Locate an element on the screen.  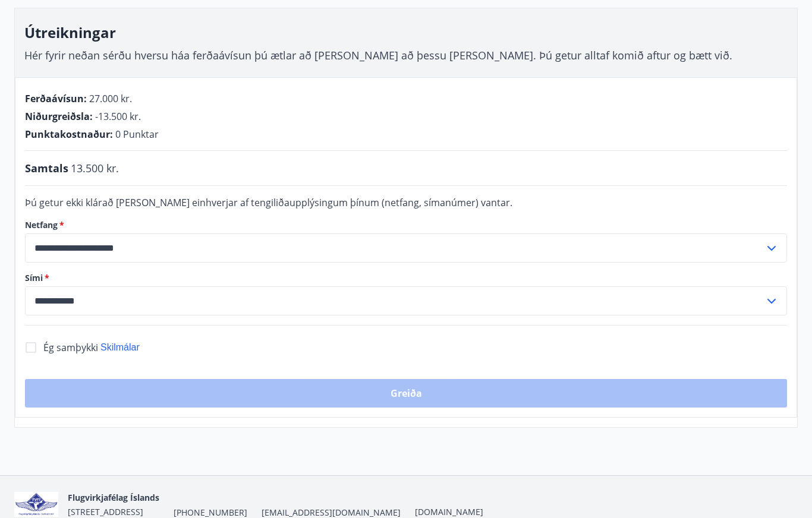
span: Punktakostnaður : is located at coordinates (69, 134).